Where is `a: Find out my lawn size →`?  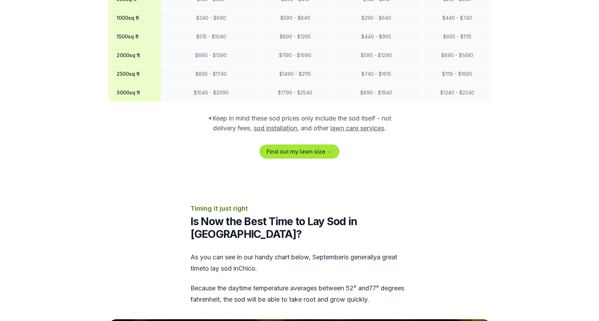 a: Find out my lawn size → is located at coordinates (299, 151).